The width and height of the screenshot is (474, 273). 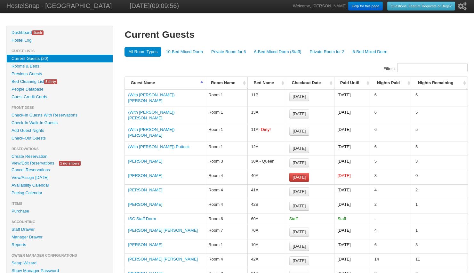 I want to click on a: Add Guest Nights, so click(x=60, y=131).